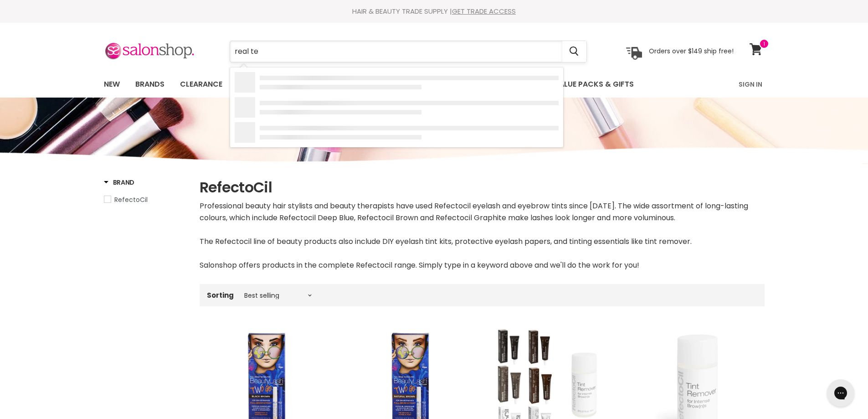  I want to click on button: Open gorgias live chat, so click(18, 17).